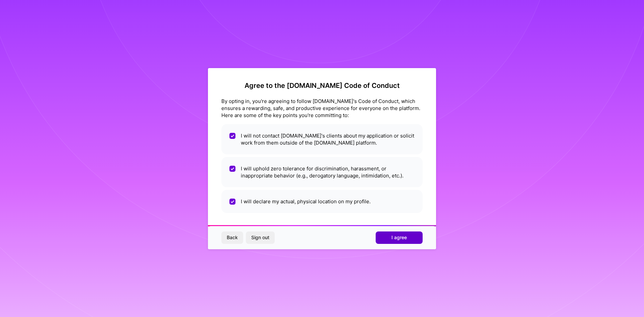 The width and height of the screenshot is (644, 317). I want to click on span: Back, so click(232, 238).